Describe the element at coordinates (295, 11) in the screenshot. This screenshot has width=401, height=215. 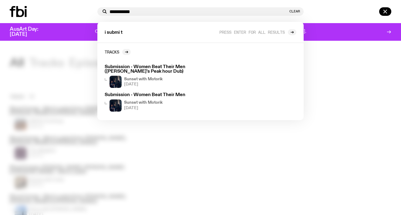
I see `button: Clear` at that location.